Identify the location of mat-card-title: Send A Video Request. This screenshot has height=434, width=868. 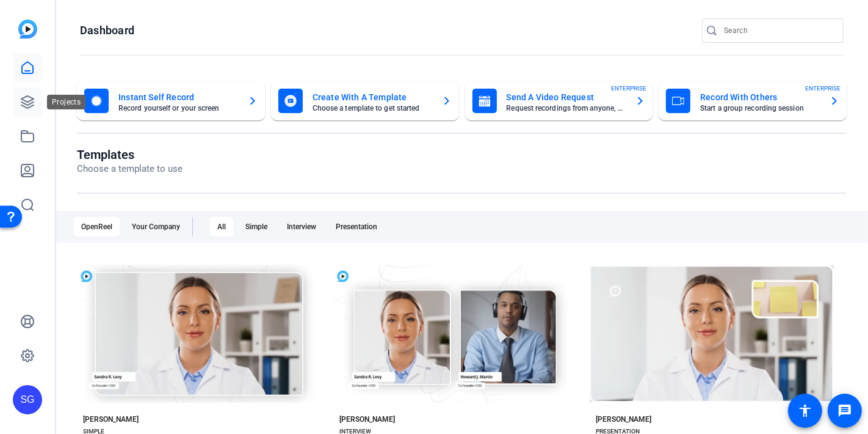
(567, 97).